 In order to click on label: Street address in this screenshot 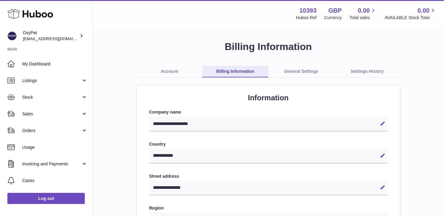, I will do `click(268, 176)`.